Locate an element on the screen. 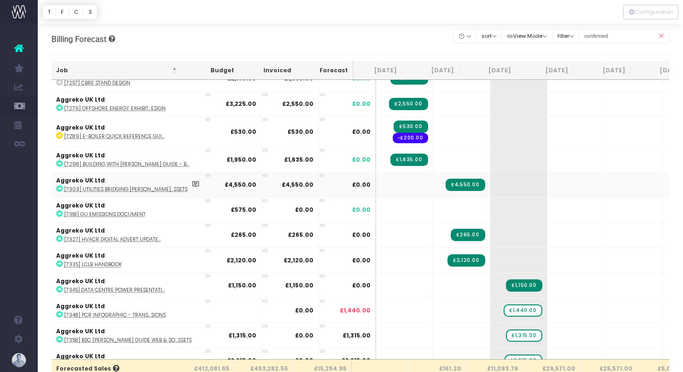  abbr: [7298] Building with BESS Guide - BSC is located at coordinates (127, 164).